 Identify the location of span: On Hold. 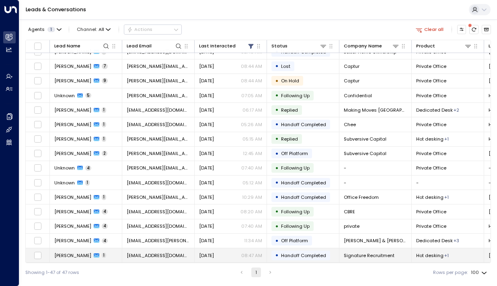
(290, 81).